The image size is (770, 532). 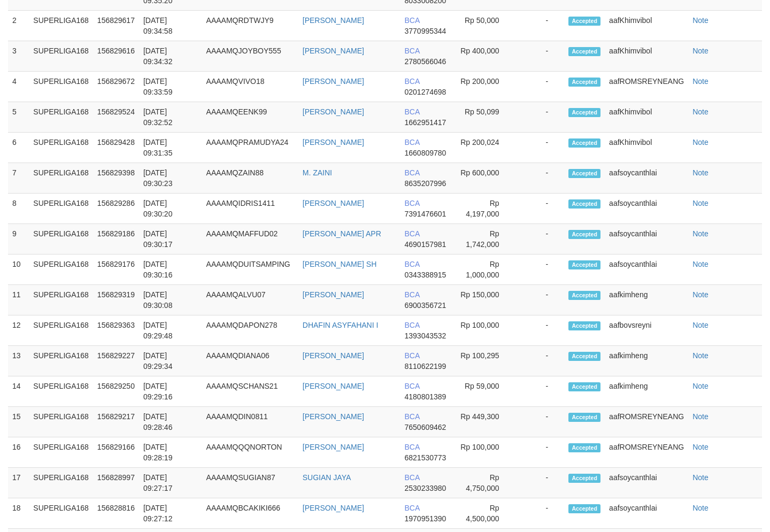 I want to click on td: 156829186, so click(x=116, y=238).